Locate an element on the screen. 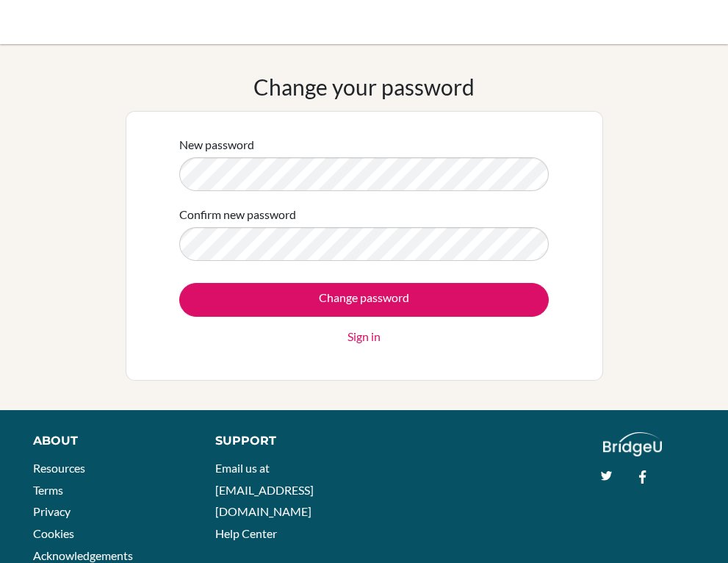 This screenshot has height=563, width=728. div: Support is located at coordinates (283, 441).